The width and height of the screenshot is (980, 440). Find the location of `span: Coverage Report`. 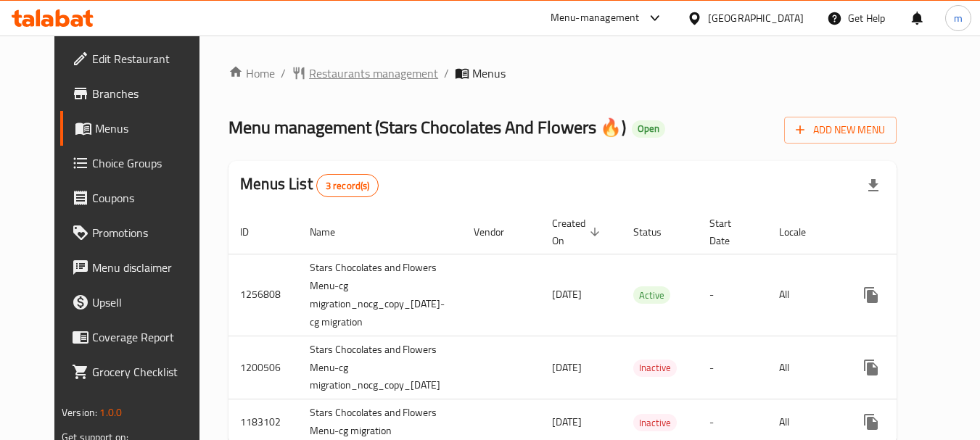

span: Coverage Report is located at coordinates (149, 337).